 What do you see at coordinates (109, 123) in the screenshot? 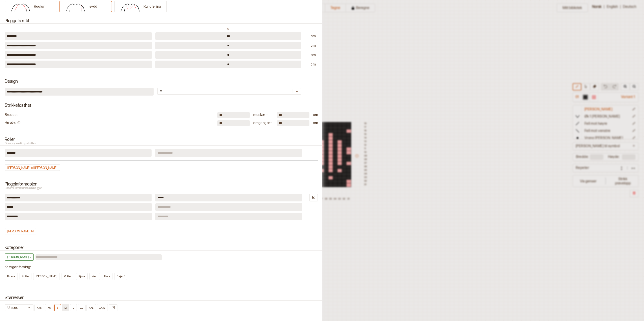
I see `div: Høyde :` at bounding box center [109, 123].